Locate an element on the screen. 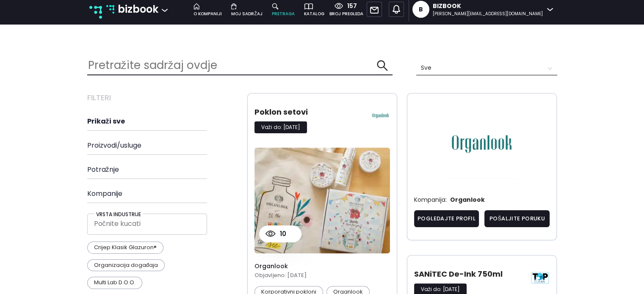 The image size is (644, 294). div: Bizbook is located at coordinates (488, 6).